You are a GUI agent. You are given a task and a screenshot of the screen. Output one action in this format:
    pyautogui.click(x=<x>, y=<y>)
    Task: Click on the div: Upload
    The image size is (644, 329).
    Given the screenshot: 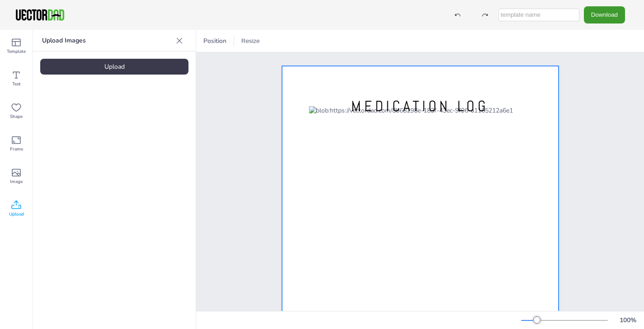 What is the action you would take?
    pyautogui.click(x=114, y=66)
    